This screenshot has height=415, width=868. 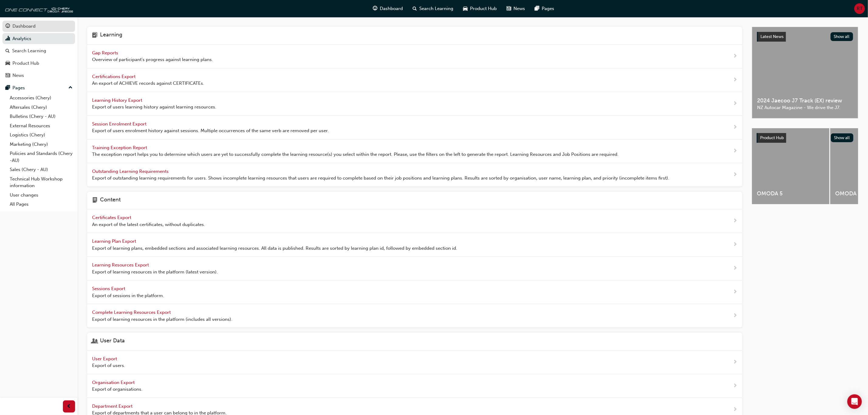 What do you see at coordinates (355, 154) in the screenshot?
I see `span: The exception report helps you to determine which users are yet to successfully complete the lear...` at bounding box center [355, 154].